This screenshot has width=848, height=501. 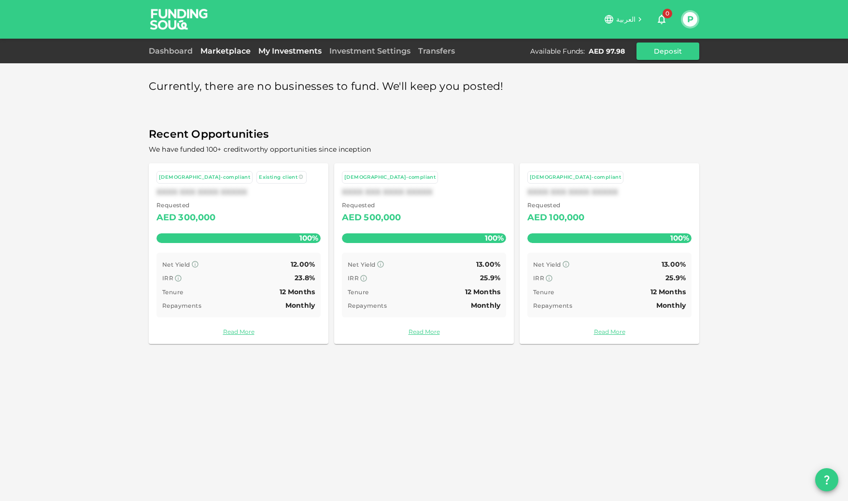 What do you see at coordinates (225, 51) in the screenshot?
I see `a: Marketplace` at bounding box center [225, 51].